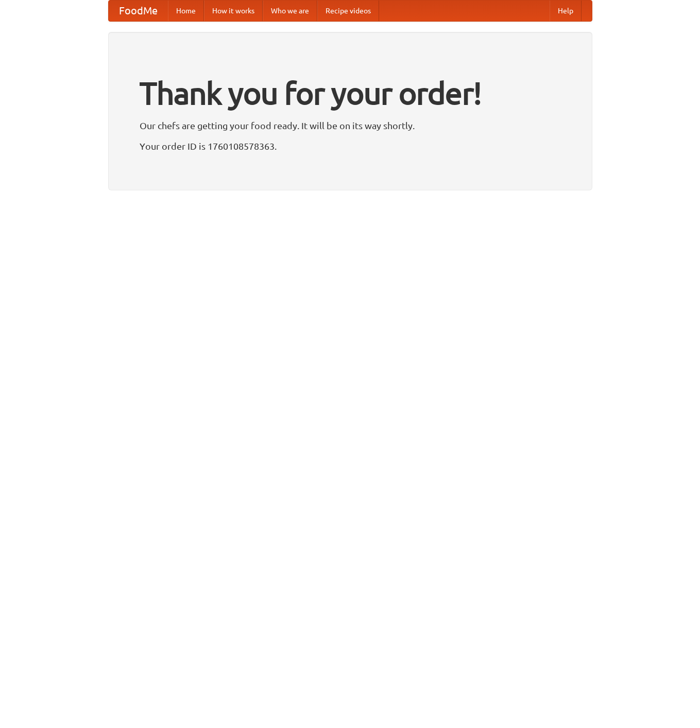 The width and height of the screenshot is (700, 728). I want to click on p: Our chefs are getting your food ready. It will be on its way shortly., so click(350, 125).